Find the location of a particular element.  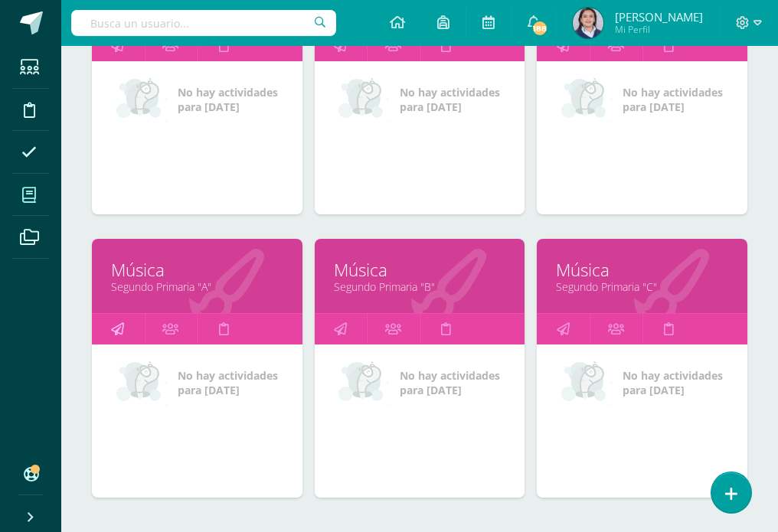

a: Segundo Primaria "B" is located at coordinates (420, 286).